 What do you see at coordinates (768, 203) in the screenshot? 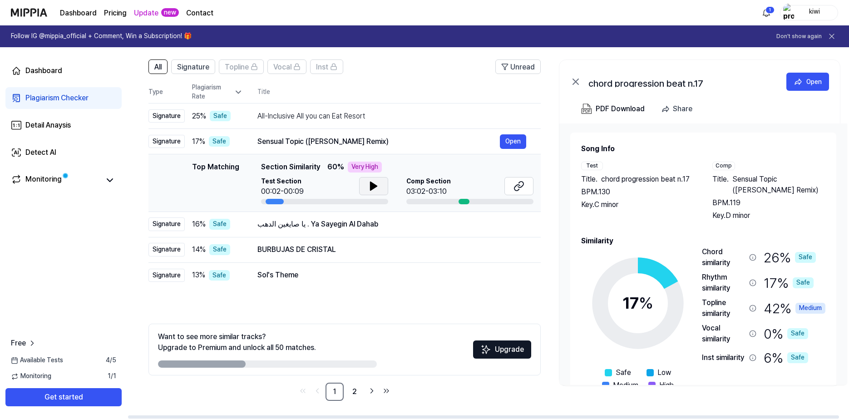
I see `div: BPM. 119` at bounding box center [768, 203].